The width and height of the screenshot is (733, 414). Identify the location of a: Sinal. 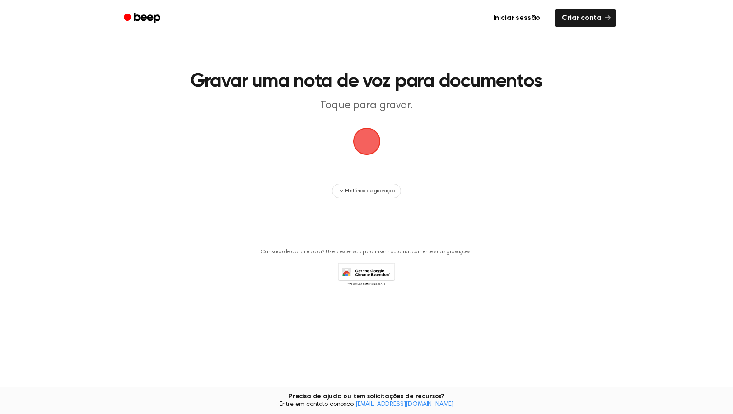
(143, 18).